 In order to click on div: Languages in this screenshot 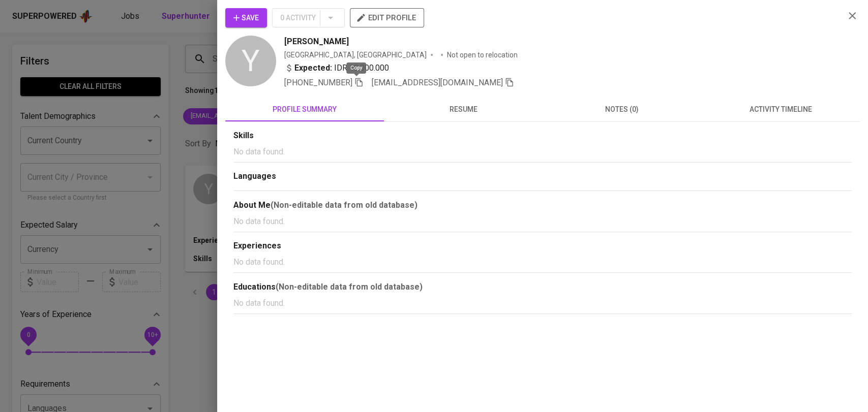, I will do `click(543, 177)`.